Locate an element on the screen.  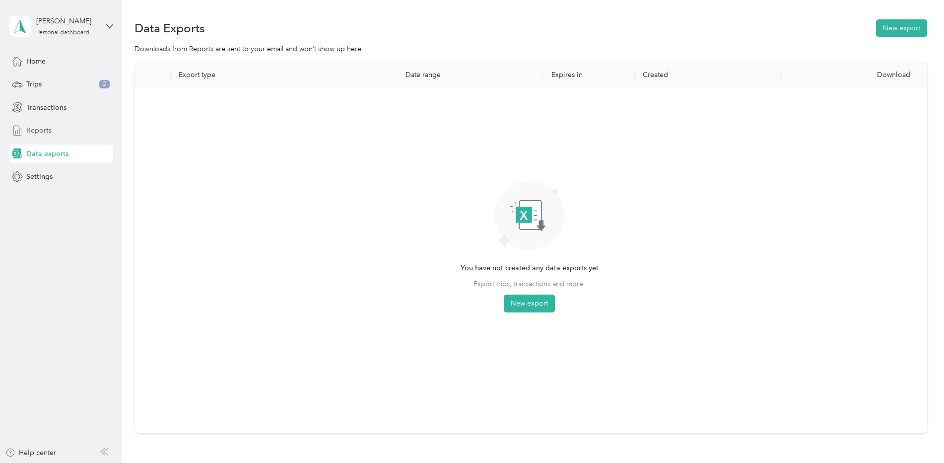
div: Personal dashboard is located at coordinates (63, 33).